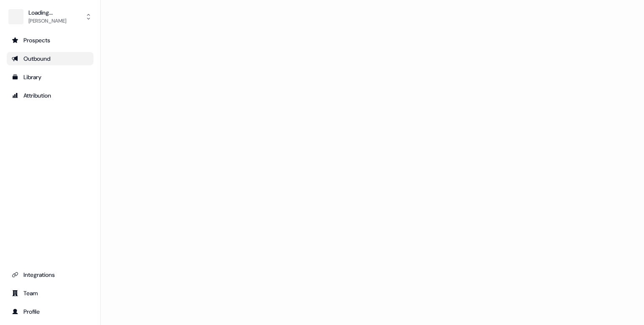  Describe the element at coordinates (50, 77) in the screenshot. I see `a: Go to templates` at that location.